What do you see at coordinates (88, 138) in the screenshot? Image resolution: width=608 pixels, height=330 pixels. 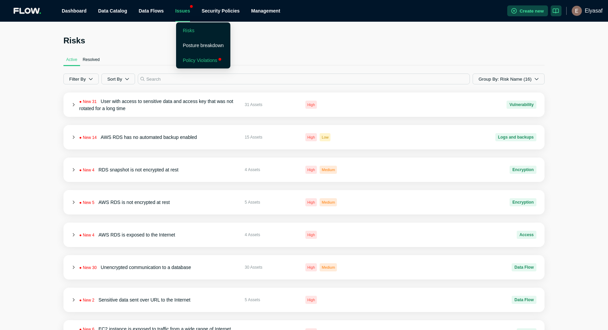 I see `span: 14` at bounding box center [88, 138].